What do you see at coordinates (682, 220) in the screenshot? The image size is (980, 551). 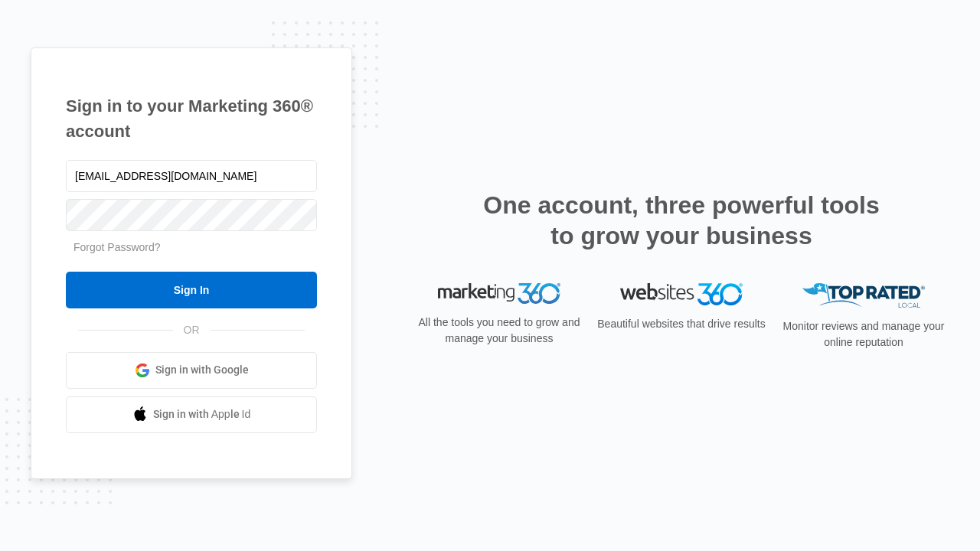 I see `h2: One account, three powerful tools to grow your business` at bounding box center [682, 220].